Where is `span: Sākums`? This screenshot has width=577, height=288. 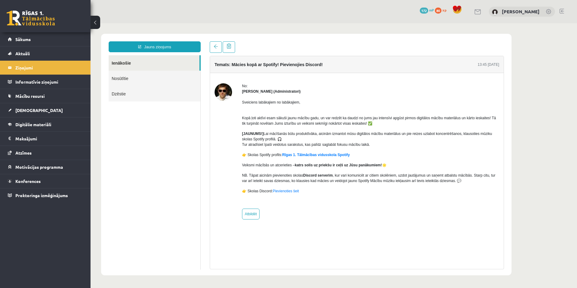
span: Sākums is located at coordinates (23, 39).